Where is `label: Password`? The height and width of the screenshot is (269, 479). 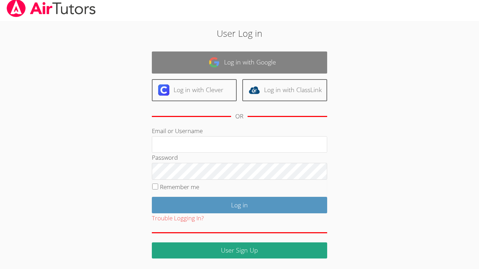
label: Password is located at coordinates (165, 157).